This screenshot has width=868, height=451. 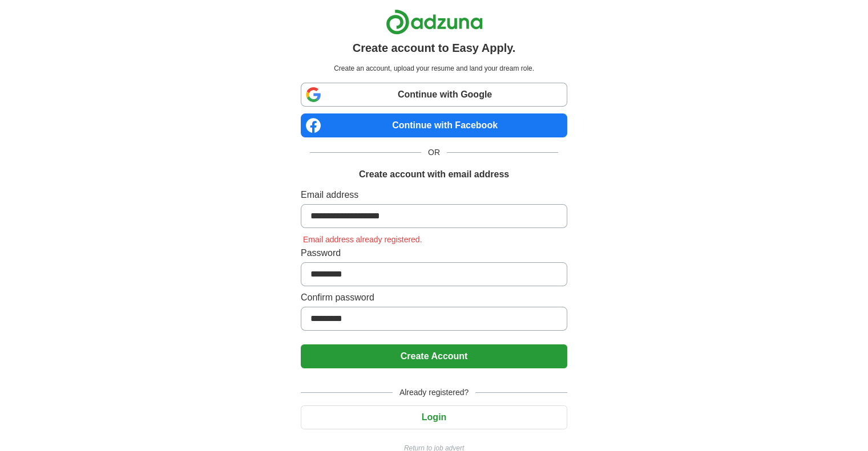 What do you see at coordinates (434, 22) in the screenshot?
I see `img: Adzuna logo` at bounding box center [434, 22].